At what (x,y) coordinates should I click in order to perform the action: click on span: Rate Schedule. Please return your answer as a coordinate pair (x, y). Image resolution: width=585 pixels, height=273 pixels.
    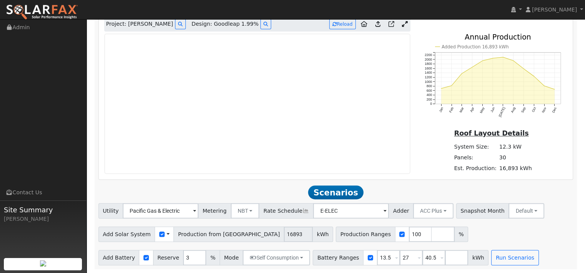
    Looking at the image, I should click on (286, 211).